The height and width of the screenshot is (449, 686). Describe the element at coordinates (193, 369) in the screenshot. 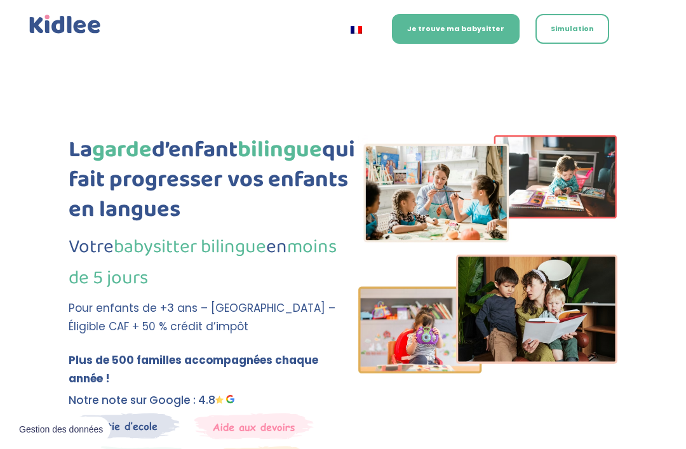

I see `b: Plus de 500 familles accompagnées chaque année !` at that location.